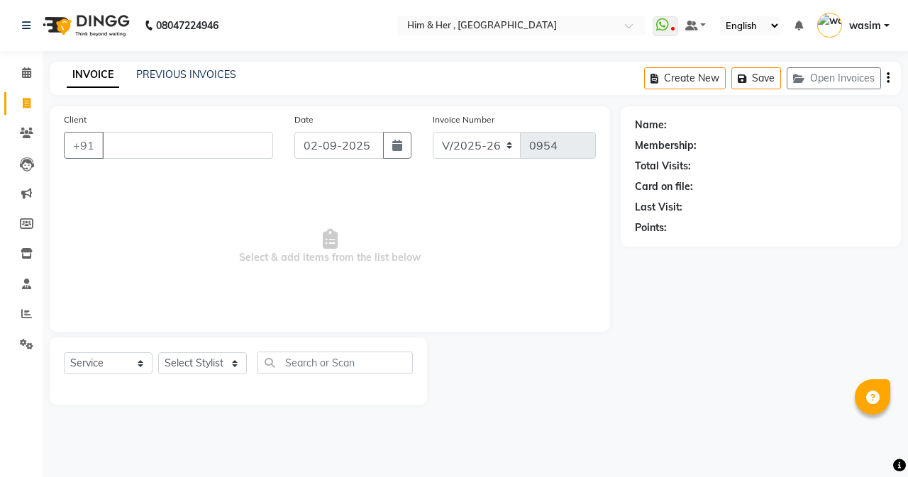 This screenshot has width=908, height=477. What do you see at coordinates (865, 26) in the screenshot?
I see `span: wasim` at bounding box center [865, 26].